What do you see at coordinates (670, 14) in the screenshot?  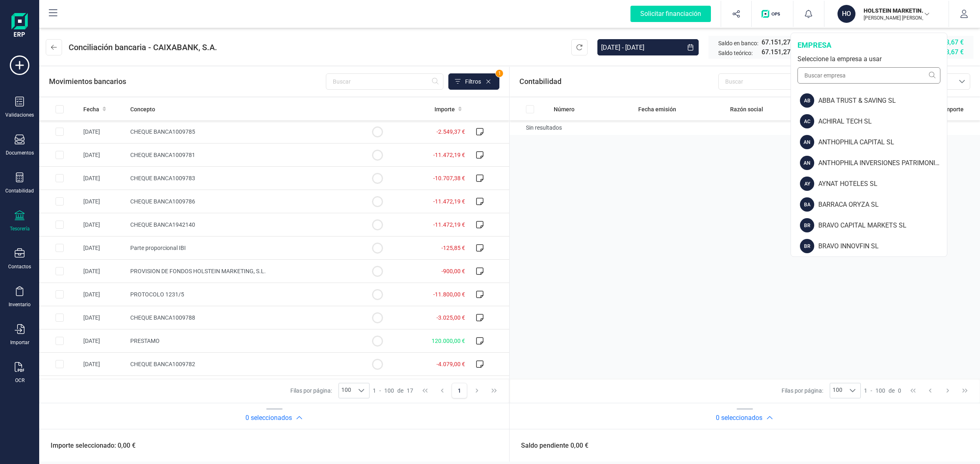 I see `button: Solicitar financiación` at bounding box center [670, 14].